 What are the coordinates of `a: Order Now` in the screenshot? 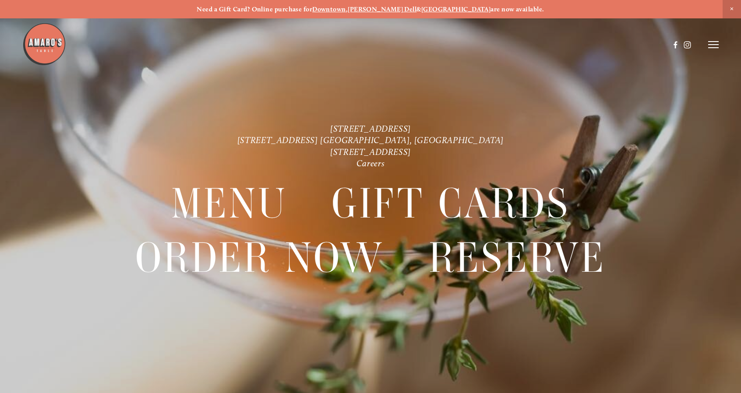 It's located at (260, 258).